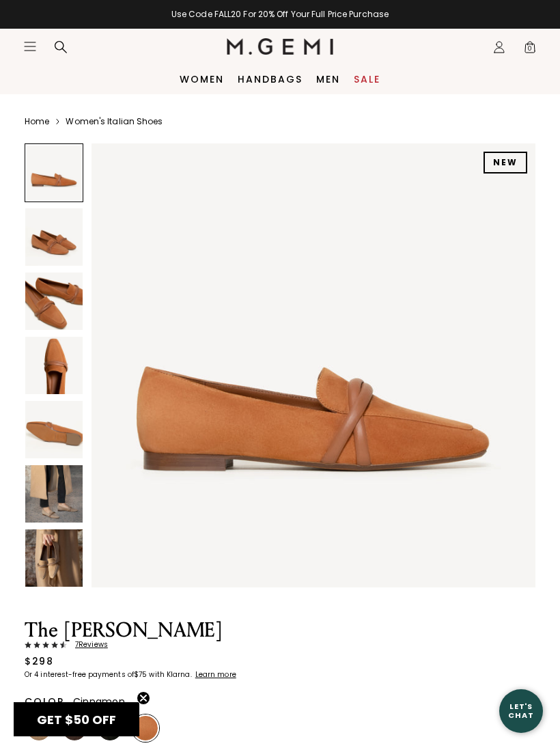 Image resolution: width=560 pixels, height=750 pixels. Describe the element at coordinates (505, 162) in the screenshot. I see `div: NEW` at that location.